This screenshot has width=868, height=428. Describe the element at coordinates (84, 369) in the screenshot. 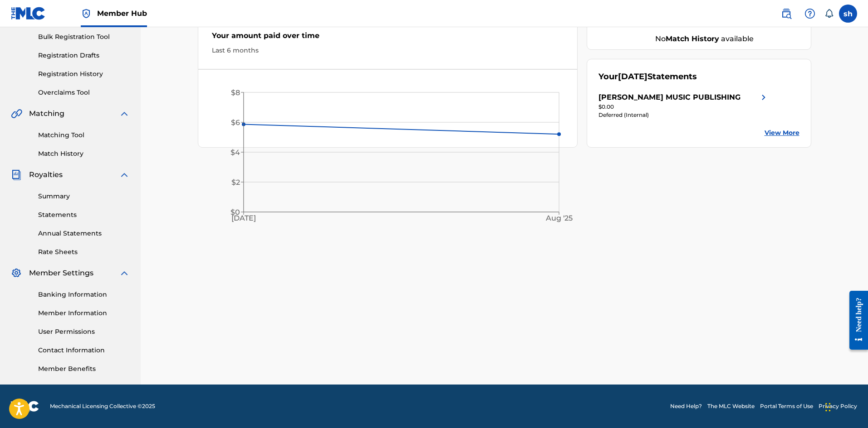

I see `a: Member Benefits` at that location.